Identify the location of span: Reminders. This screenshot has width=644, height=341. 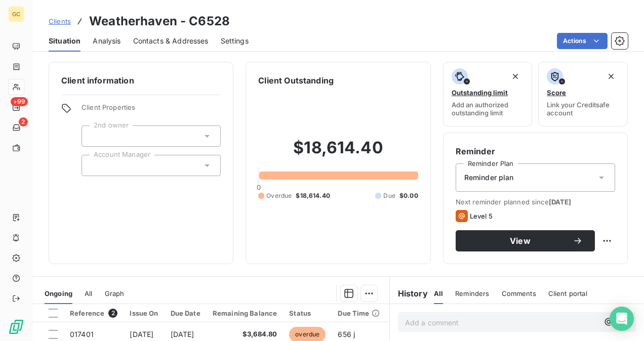
(472, 294).